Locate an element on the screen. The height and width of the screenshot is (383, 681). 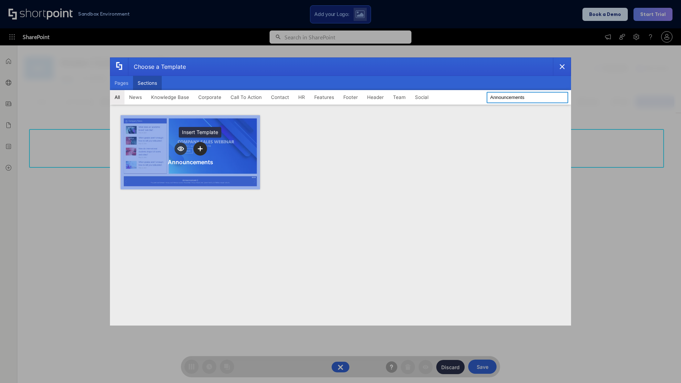
div: template selector is located at coordinates (340, 191).